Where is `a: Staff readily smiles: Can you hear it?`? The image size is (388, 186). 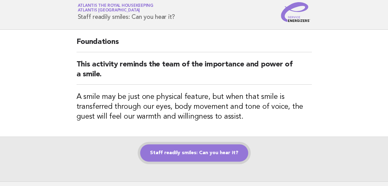 a: Staff readily smiles: Can you hear it? is located at coordinates (194, 153).